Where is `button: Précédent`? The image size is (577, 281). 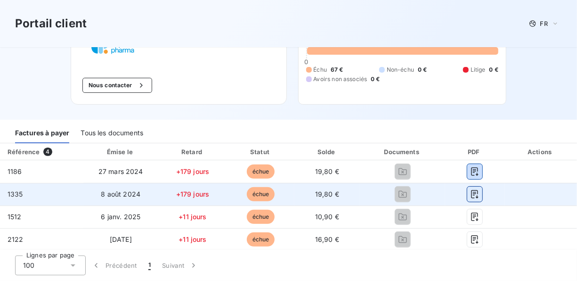
button: Précédent is located at coordinates (114, 265).